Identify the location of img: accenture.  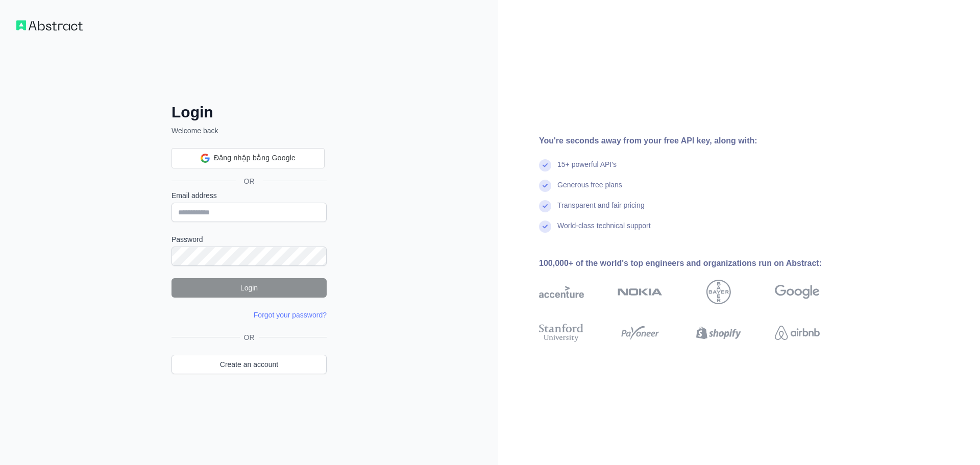
(562, 292).